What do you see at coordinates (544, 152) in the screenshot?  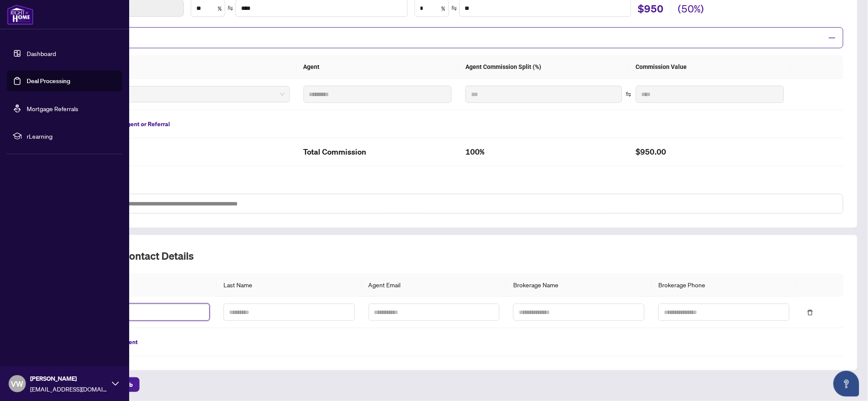 I see `h2: 100%` at bounding box center [544, 152].